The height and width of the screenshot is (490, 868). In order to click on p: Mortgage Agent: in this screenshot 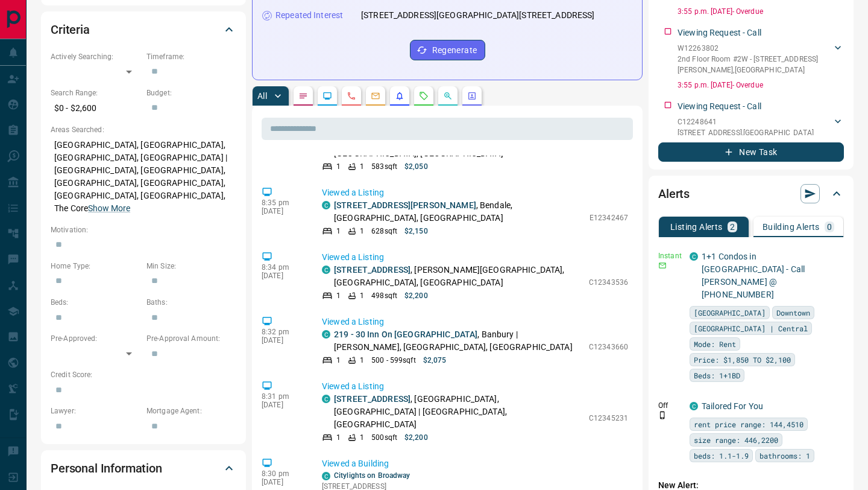, I will do `click(191, 411)`.